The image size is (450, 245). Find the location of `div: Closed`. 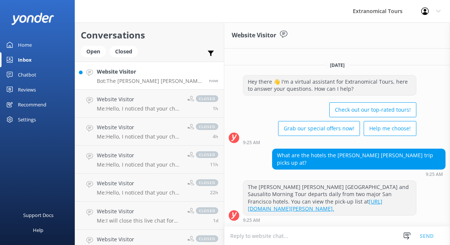

div: Closed is located at coordinates (124, 52).